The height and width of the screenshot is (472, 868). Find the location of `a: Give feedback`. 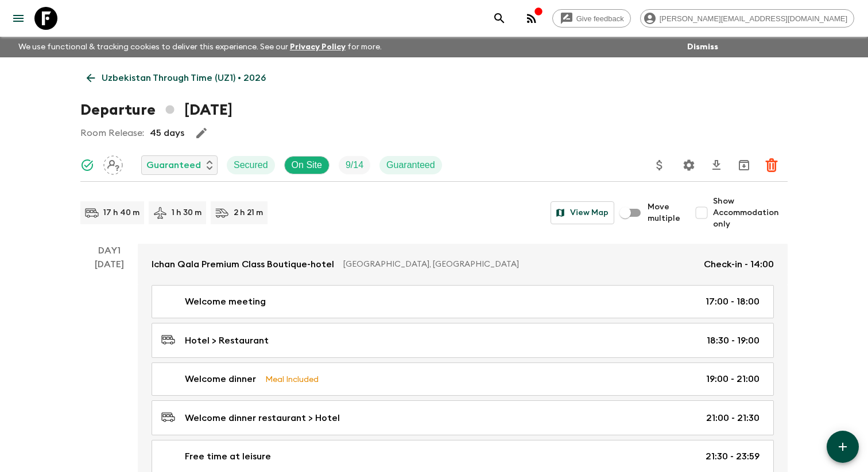

a: Give feedback is located at coordinates (591, 18).